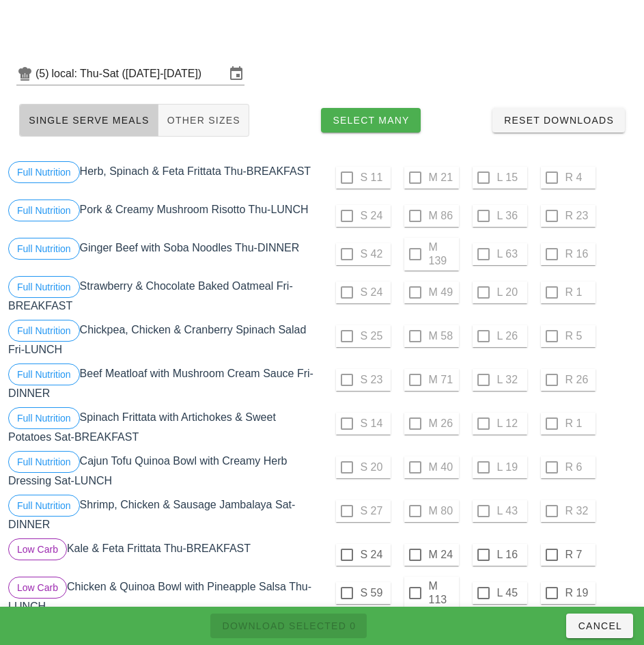  I want to click on label: R 7, so click(579, 555).